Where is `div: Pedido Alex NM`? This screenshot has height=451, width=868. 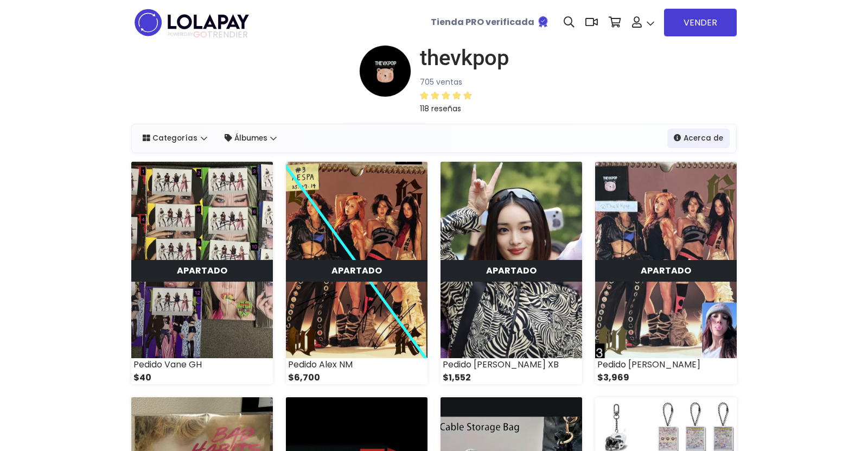 div: Pedido Alex NM is located at coordinates (357, 364).